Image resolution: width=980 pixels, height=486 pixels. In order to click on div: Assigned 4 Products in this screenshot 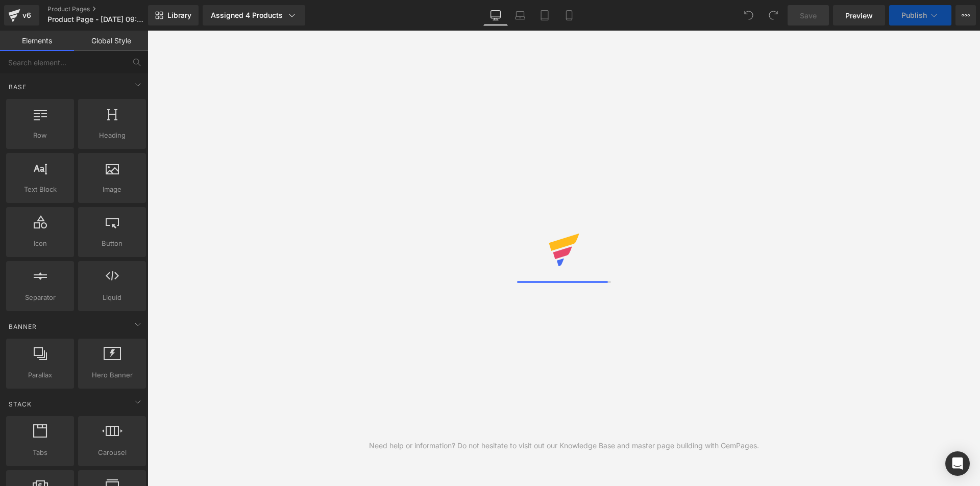, I will do `click(254, 15)`.